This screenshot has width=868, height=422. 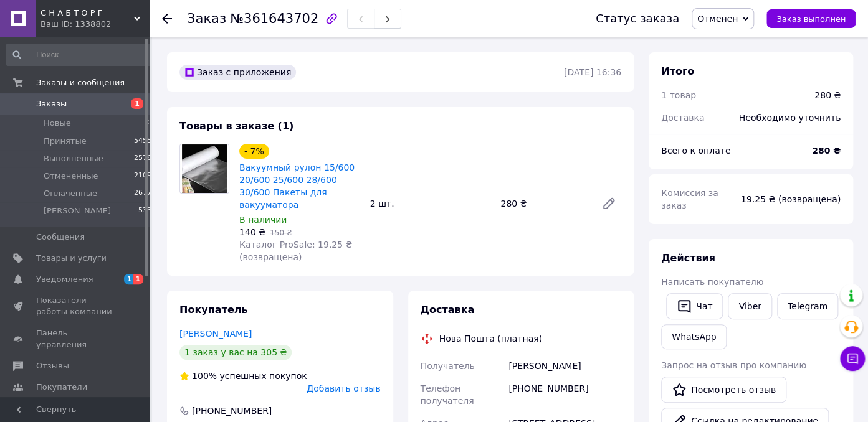 I want to click on span: Покупатели, so click(x=62, y=387).